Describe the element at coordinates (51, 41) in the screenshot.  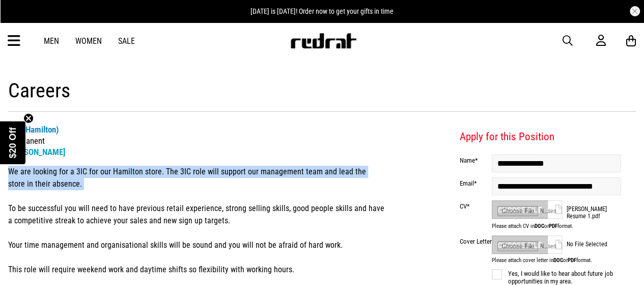
I see `a: Men` at that location.